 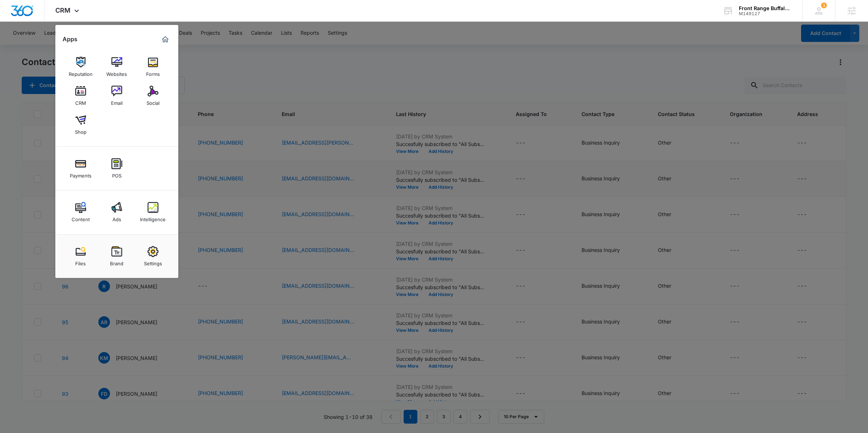 I want to click on a: Social, so click(x=153, y=96).